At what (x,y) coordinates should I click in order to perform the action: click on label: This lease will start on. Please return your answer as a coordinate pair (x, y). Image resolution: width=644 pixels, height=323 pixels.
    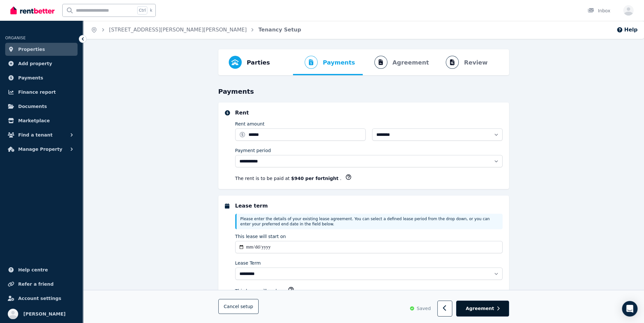
    Looking at the image, I should click on (260, 236).